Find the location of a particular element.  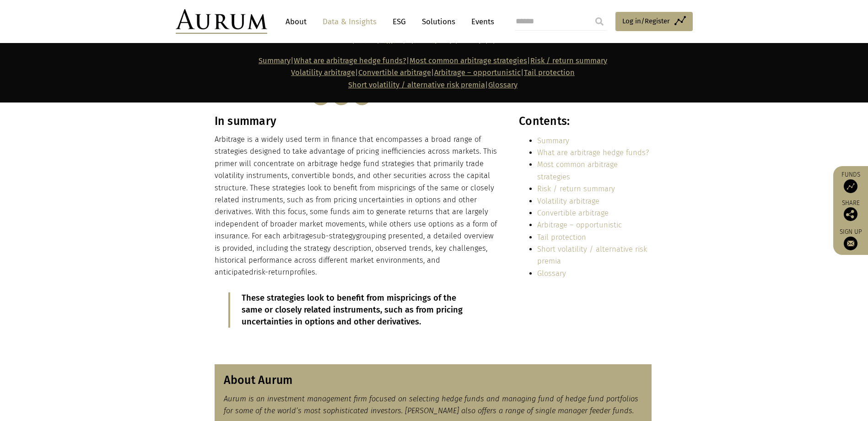

em: Aurum is an investment management firm focused on selecting hedge funds and managing fund of hedg... is located at coordinates (431, 404).